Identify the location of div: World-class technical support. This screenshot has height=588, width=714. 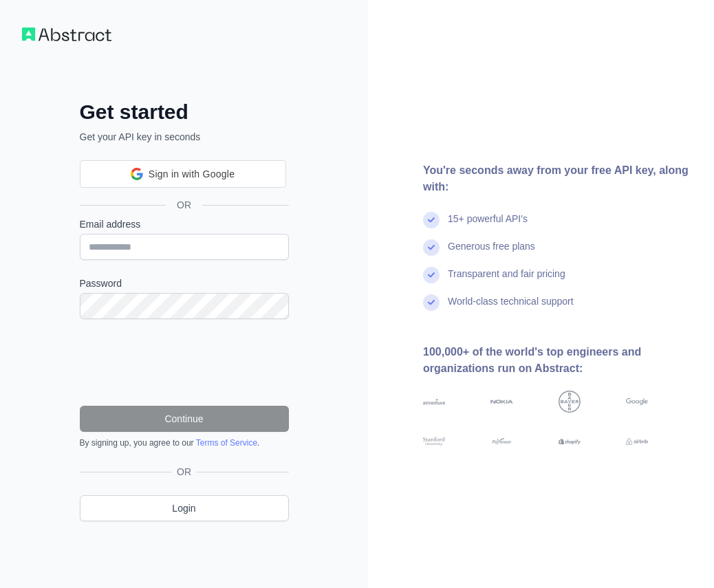
(510, 308).